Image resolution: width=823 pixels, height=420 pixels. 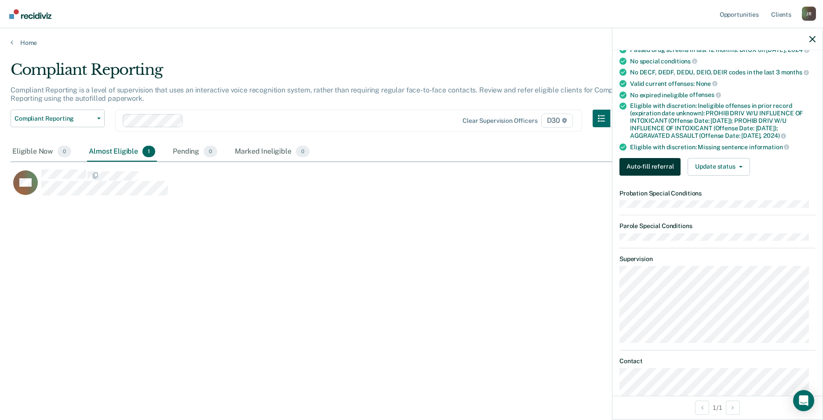 What do you see at coordinates (195, 152) in the screenshot?
I see `div: Pending` at bounding box center [195, 152].